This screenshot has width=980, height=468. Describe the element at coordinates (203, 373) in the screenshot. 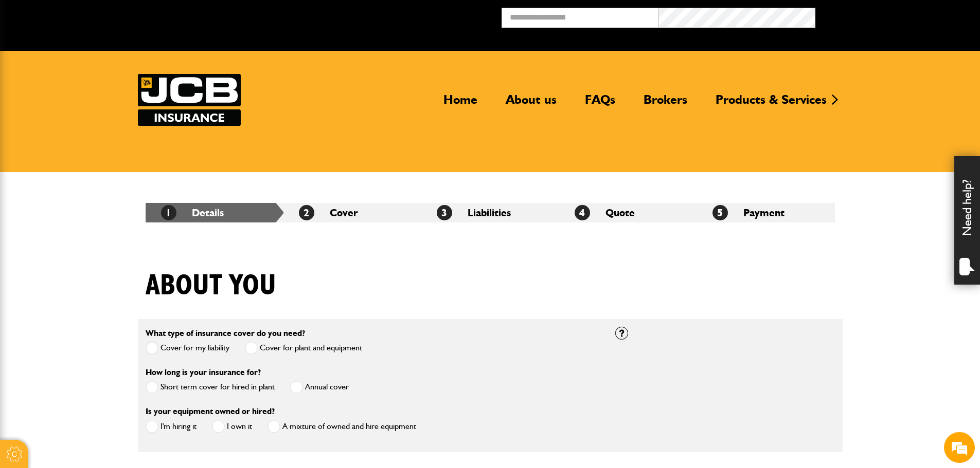

I see `label: How long is your insurance for?` at that location.